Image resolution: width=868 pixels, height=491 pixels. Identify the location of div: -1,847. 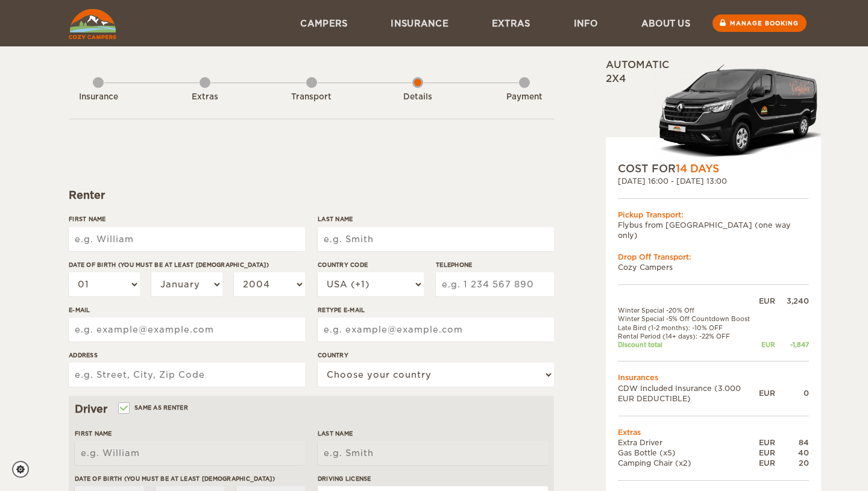
(792, 344).